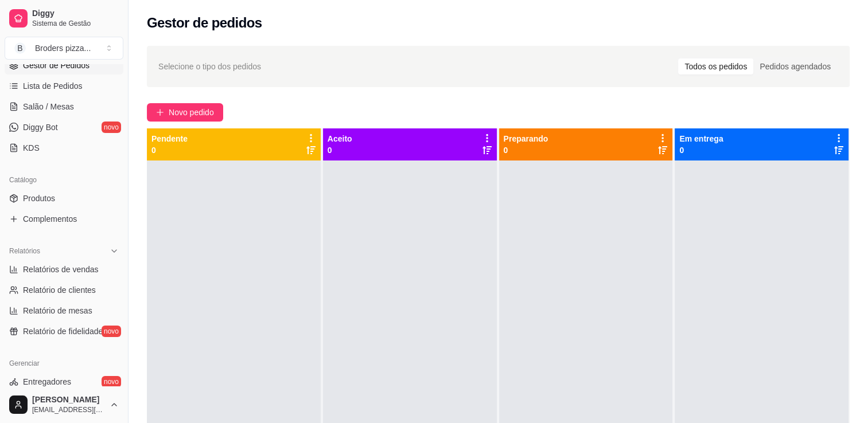 This screenshot has height=423, width=868. I want to click on a: Relatório de fidelidadenovo, so click(64, 331).